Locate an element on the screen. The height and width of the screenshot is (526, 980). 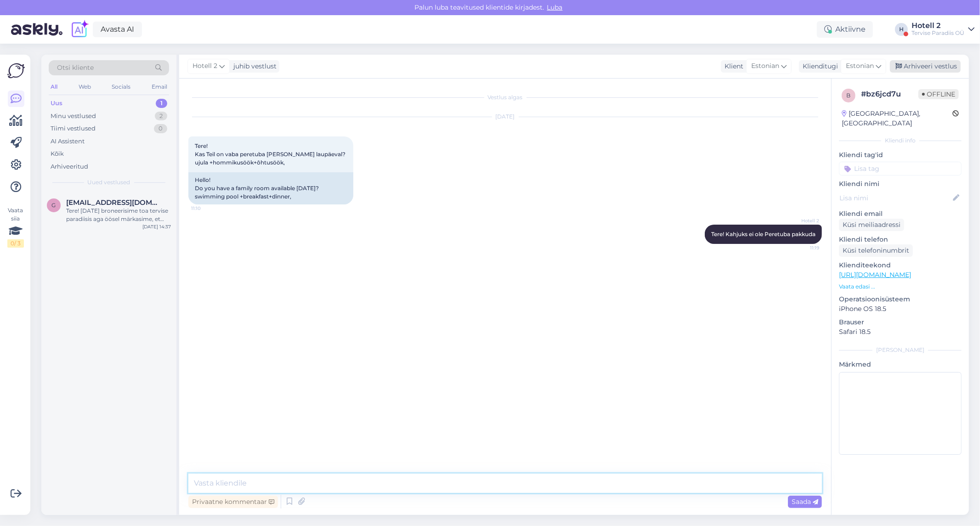
span: gregorroop@gmail.com is located at coordinates (114, 203).